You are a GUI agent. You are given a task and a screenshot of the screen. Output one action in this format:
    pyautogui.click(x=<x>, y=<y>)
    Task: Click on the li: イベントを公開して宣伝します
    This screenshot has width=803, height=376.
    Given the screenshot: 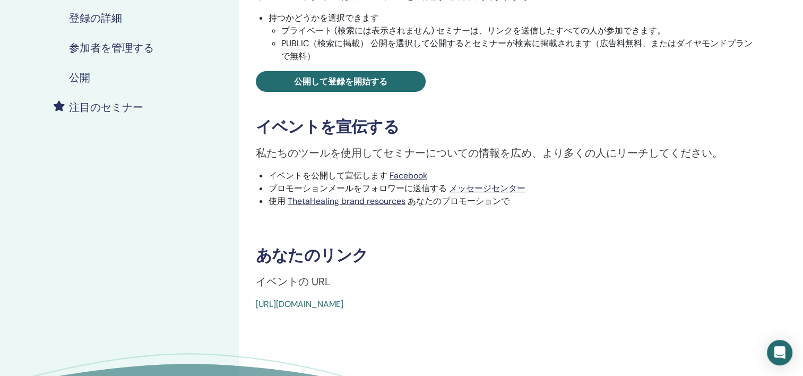 What is the action you would take?
    pyautogui.click(x=512, y=176)
    